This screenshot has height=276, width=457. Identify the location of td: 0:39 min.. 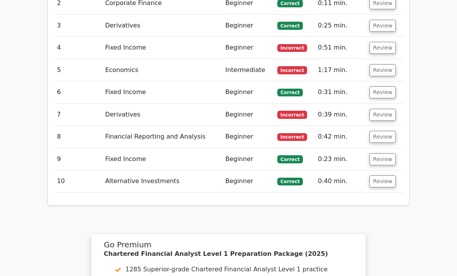
(340, 115).